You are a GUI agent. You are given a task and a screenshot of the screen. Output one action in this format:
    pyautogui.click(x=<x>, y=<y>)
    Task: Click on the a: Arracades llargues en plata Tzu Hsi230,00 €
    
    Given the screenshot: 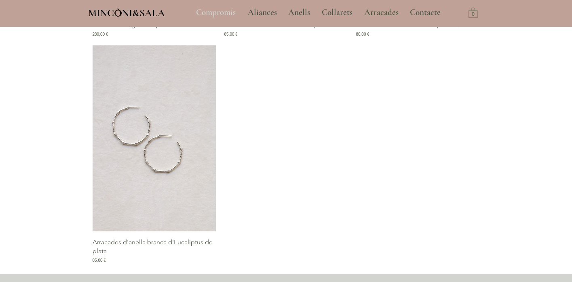 What is the action you would take?
    pyautogui.click(x=155, y=28)
    